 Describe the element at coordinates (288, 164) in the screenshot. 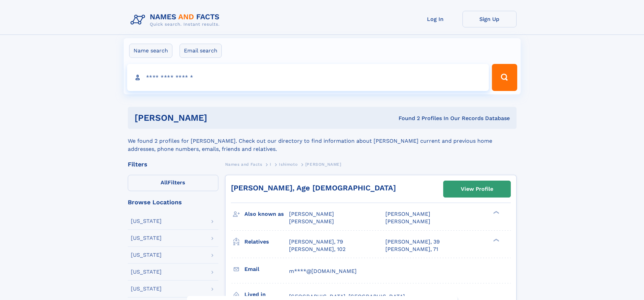

I see `span: Ishimoto` at that location.